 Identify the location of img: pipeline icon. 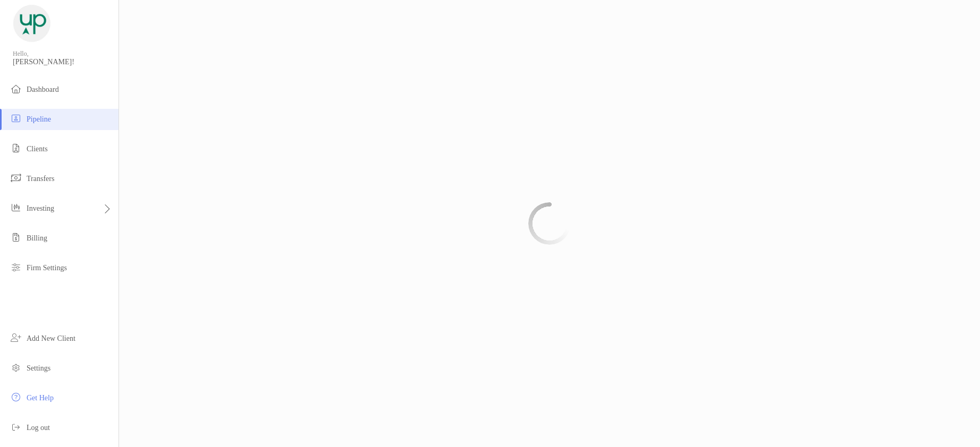
(16, 118).